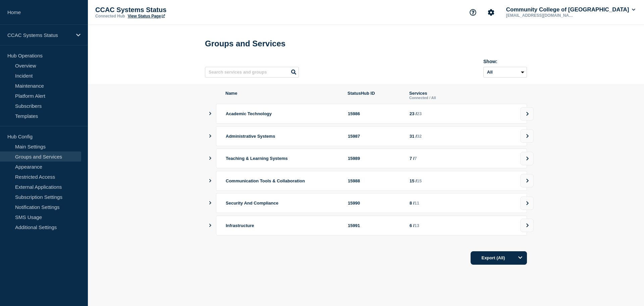 This screenshot has height=306, width=644. What do you see at coordinates (110, 16) in the screenshot?
I see `p: Connected Hub` at bounding box center [110, 16].